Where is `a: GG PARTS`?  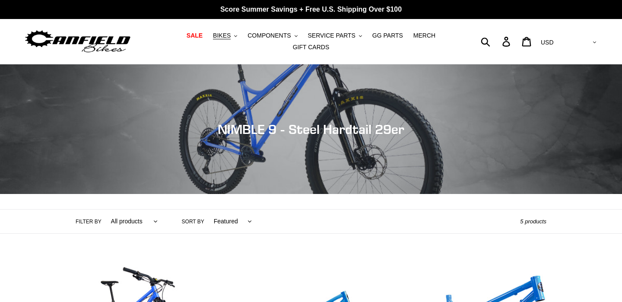
a: GG PARTS is located at coordinates (387, 35).